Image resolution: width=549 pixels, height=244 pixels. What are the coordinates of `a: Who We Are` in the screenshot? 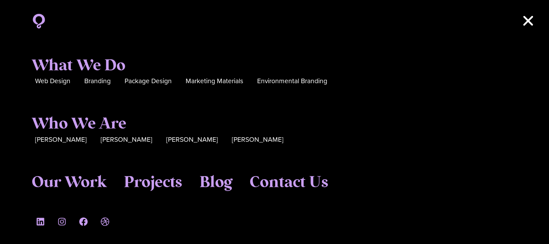 It's located at (79, 124).